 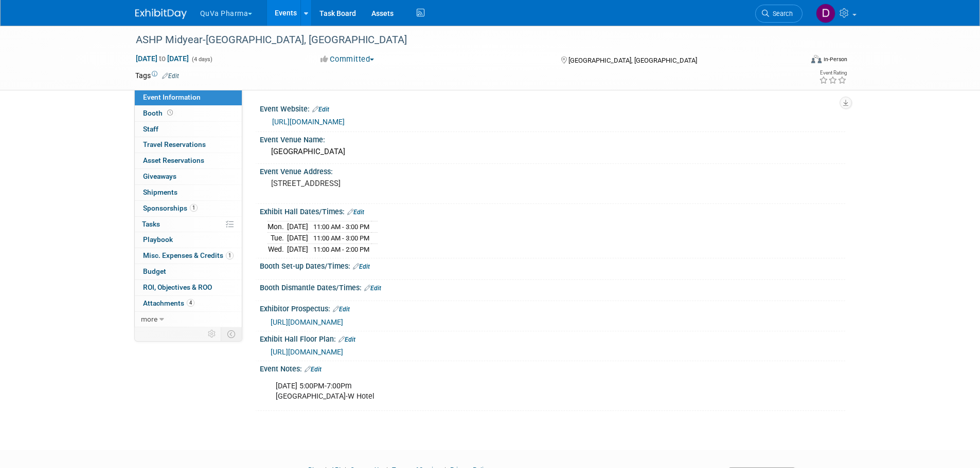 What do you see at coordinates (160, 192) in the screenshot?
I see `span: Shipments` at bounding box center [160, 192].